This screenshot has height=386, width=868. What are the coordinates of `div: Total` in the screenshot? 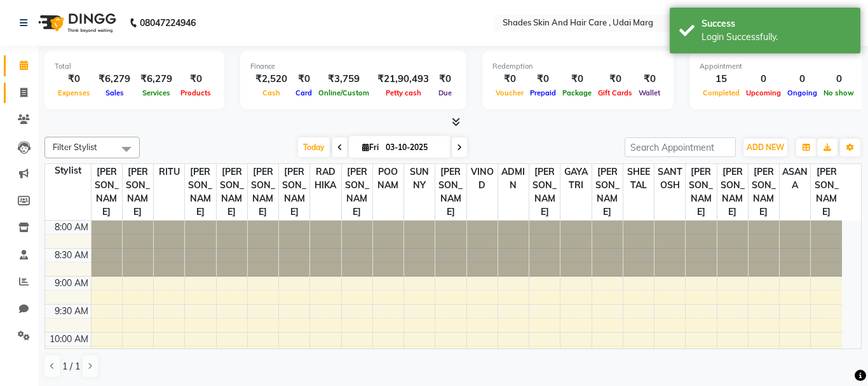 It's located at (134, 66).